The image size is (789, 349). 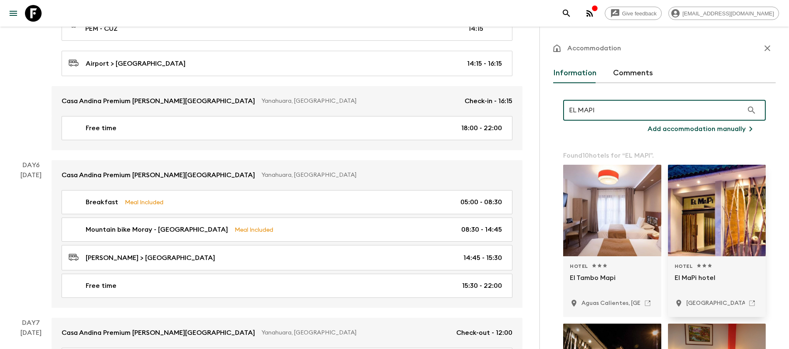 What do you see at coordinates (481, 202) in the screenshot?
I see `p: 05:00 - 08:30` at bounding box center [481, 202].